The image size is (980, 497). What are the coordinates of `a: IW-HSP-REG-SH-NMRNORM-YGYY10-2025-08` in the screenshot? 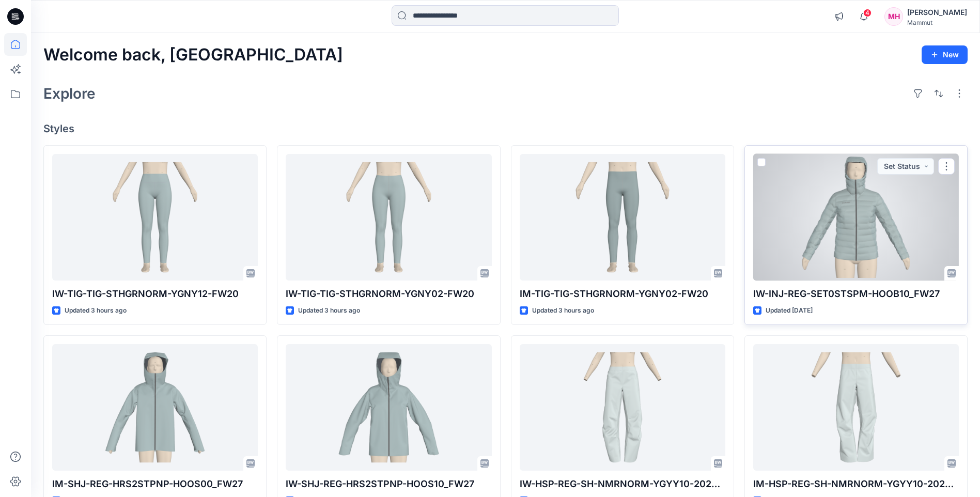 It's located at (623, 407).